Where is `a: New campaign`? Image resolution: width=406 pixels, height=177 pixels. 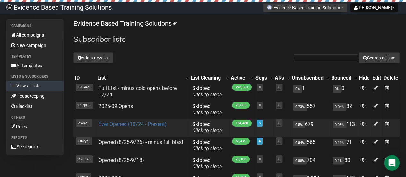
a: New campaign is located at coordinates (35, 45).